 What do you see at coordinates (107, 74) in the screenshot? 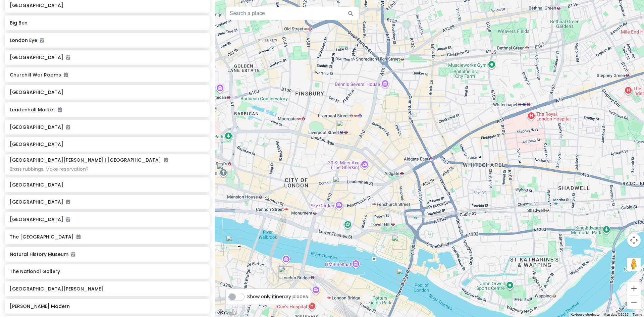
I see `h6: Churchill War Rooms` at bounding box center [107, 74].